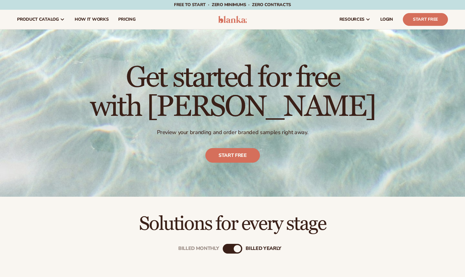 The height and width of the screenshot is (277, 465). What do you see at coordinates (386, 19) in the screenshot?
I see `a: LOGIN` at bounding box center [386, 19].